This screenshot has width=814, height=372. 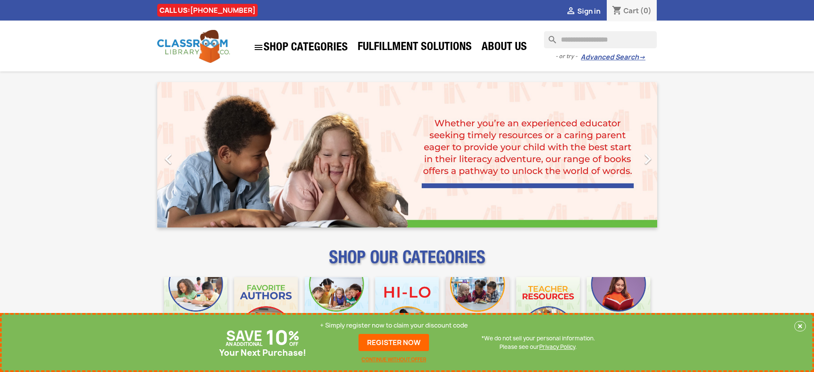 I want to click on ul: Carousel container, so click(x=407, y=155).